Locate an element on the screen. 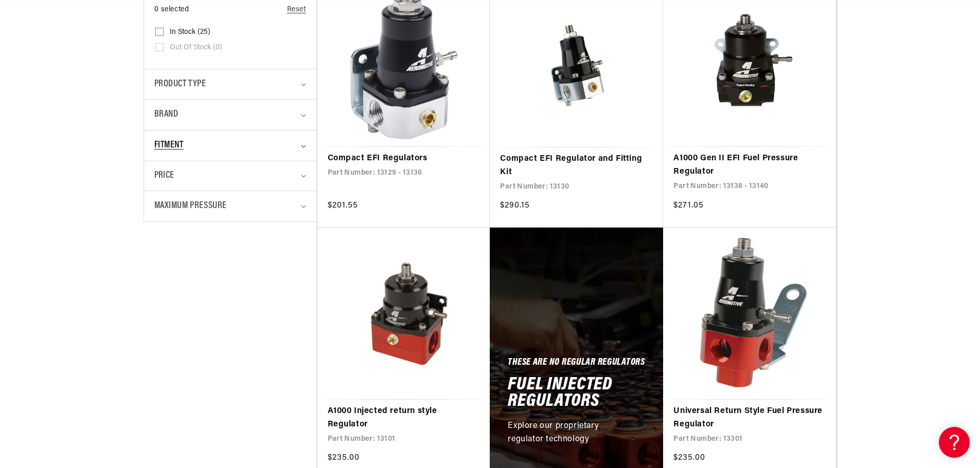 This screenshot has width=980, height=468. p: Explore our proprietary regulator technology is located at coordinates (570, 433).